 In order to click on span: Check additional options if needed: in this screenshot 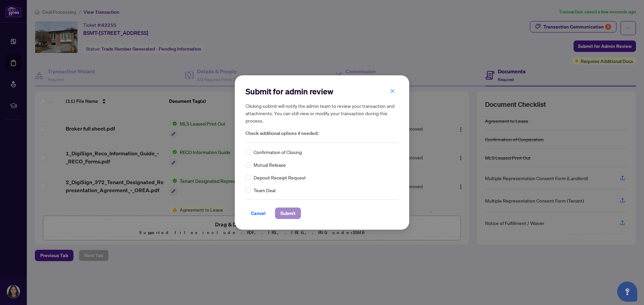, I will do `click(322, 133)`.